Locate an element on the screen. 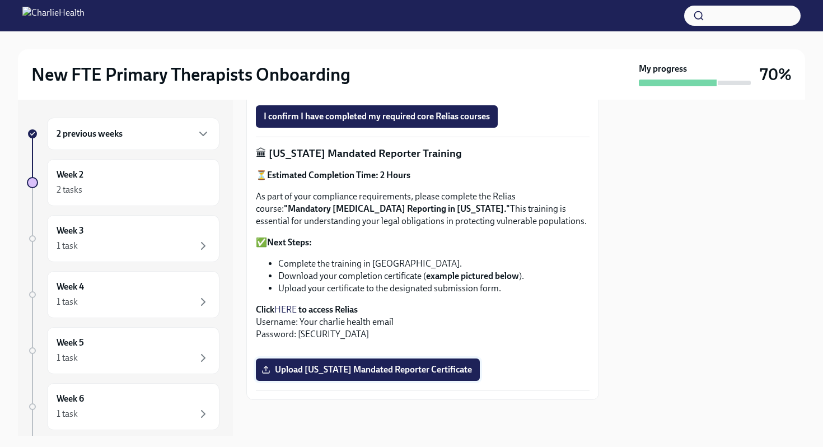 The width and height of the screenshot is (823, 447). li: Upload your certificate to the designated submission form. is located at coordinates (434, 288).